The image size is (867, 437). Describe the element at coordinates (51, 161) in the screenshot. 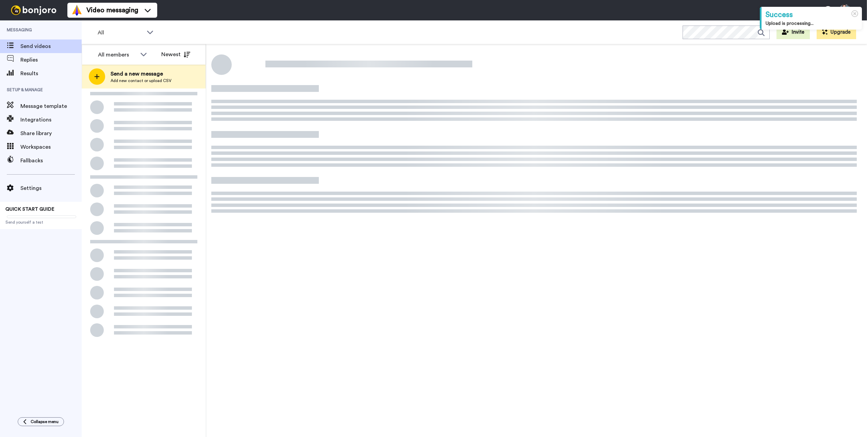

I see `span: Fallbacks` at that location.